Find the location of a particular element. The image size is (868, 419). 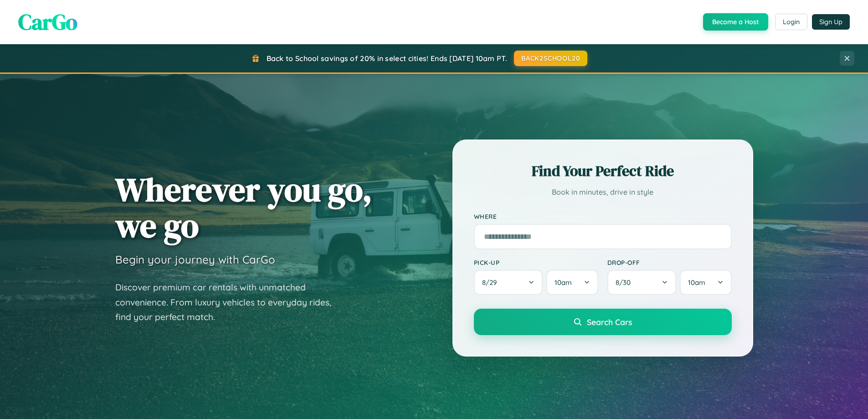

p: Book in minutes, drive in style is located at coordinates (602, 192).